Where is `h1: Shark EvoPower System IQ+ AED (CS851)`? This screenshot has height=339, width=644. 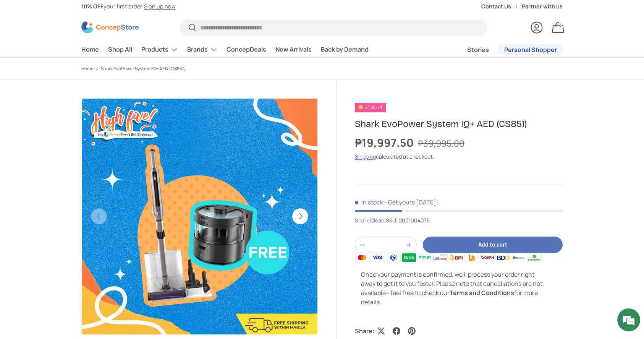
h1: Shark EvoPower System IQ+ AED (CS851) is located at coordinates (459, 124).